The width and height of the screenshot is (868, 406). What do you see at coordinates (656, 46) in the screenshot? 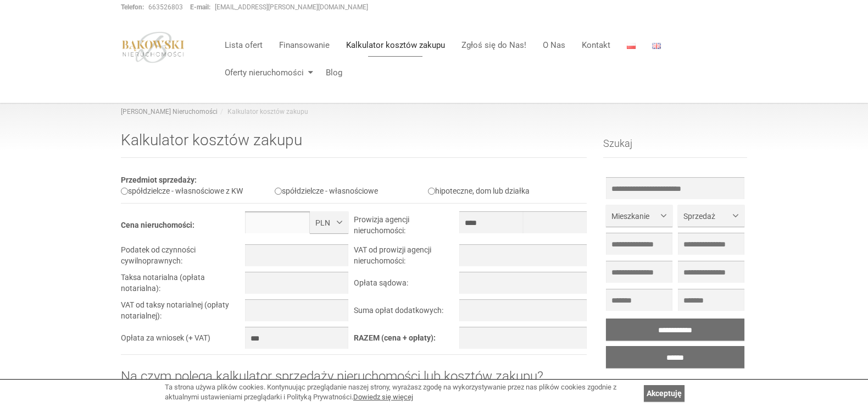
I see `img: English` at bounding box center [656, 46].